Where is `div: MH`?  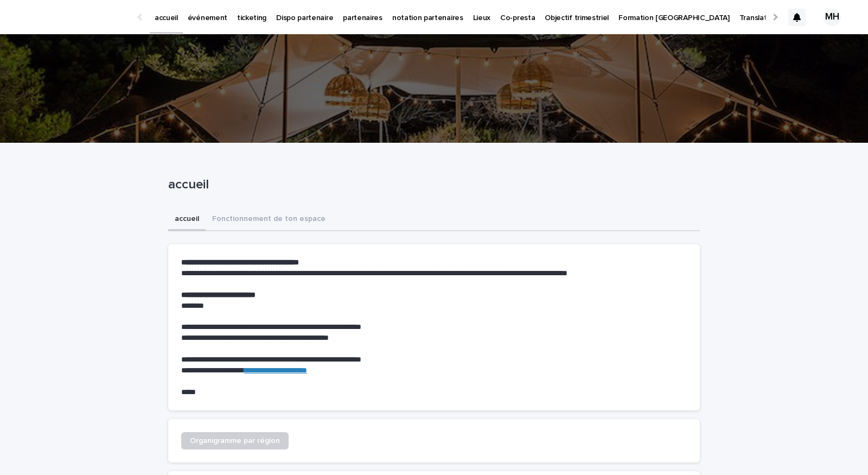
div: MH is located at coordinates (832, 17).